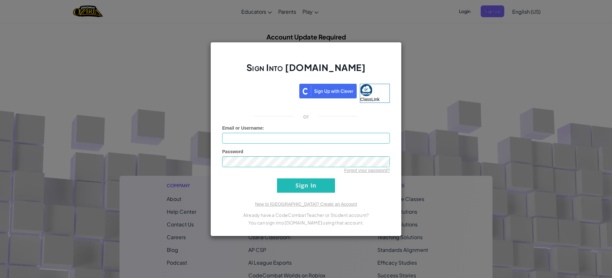 The image size is (612, 278). Describe the element at coordinates (242, 128) in the screenshot. I see `span: Email or Username` at that location.